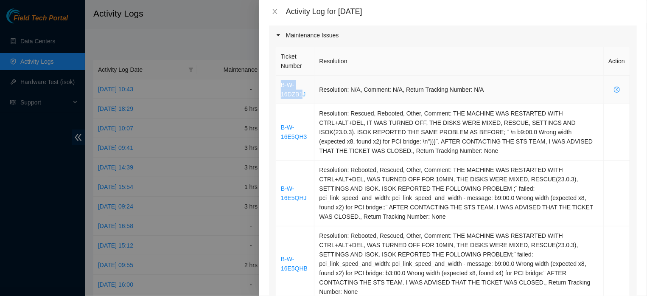 Image resolution: width=647 pixels, height=296 pixels. What do you see at coordinates (617, 61) in the screenshot?
I see `th: Action` at bounding box center [617, 61].